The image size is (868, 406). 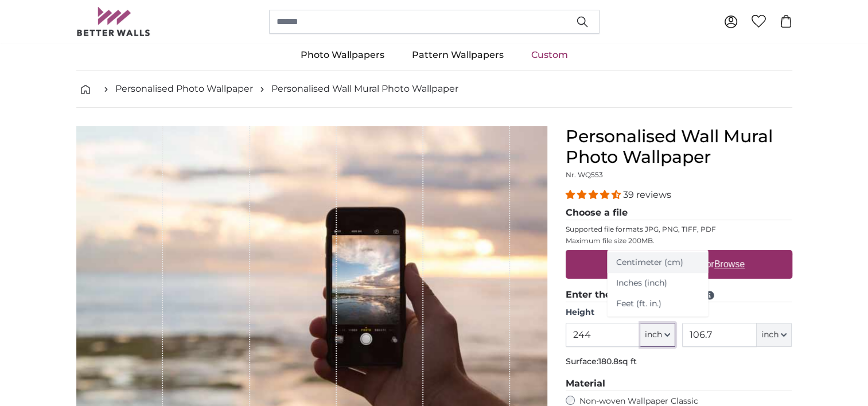 What do you see at coordinates (729, 264) in the screenshot?
I see `u: Browse` at bounding box center [729, 264].